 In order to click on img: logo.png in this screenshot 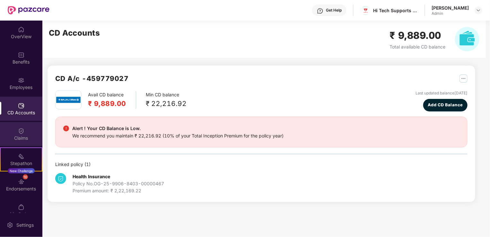, I will do `click(365, 11)`.